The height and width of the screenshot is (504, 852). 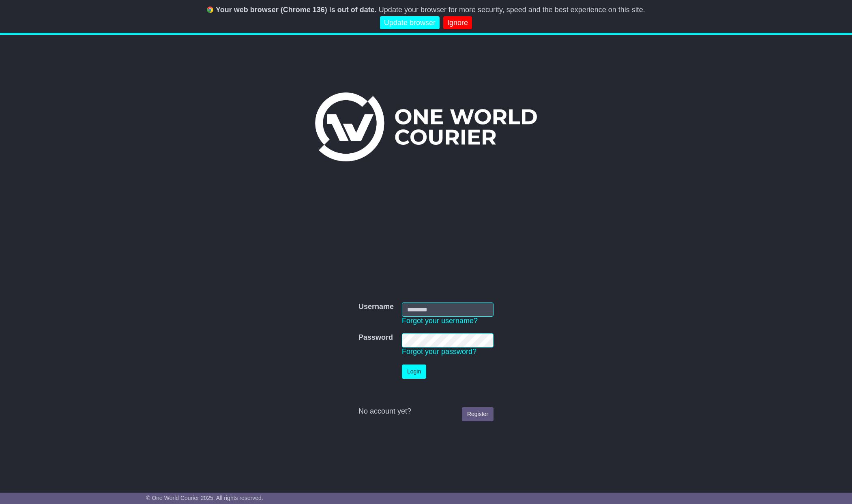 What do you see at coordinates (426, 127) in the screenshot?
I see `img: One World` at bounding box center [426, 127].